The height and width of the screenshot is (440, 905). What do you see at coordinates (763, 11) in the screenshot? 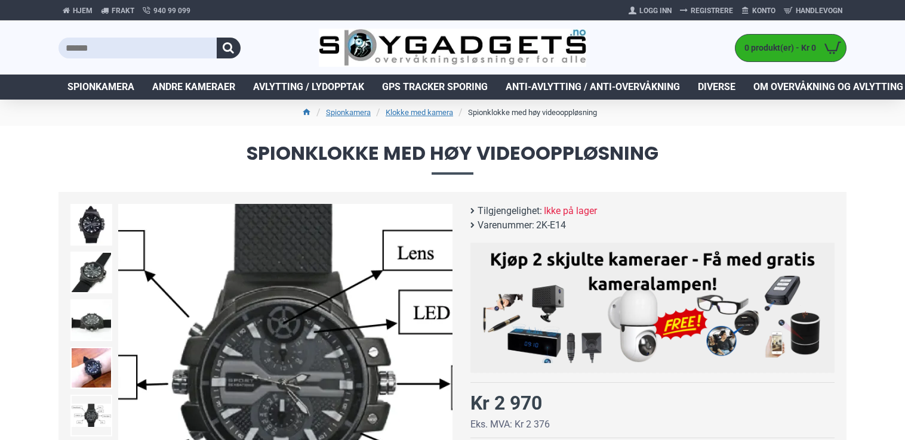
I see `span: Konto` at bounding box center [763, 11].